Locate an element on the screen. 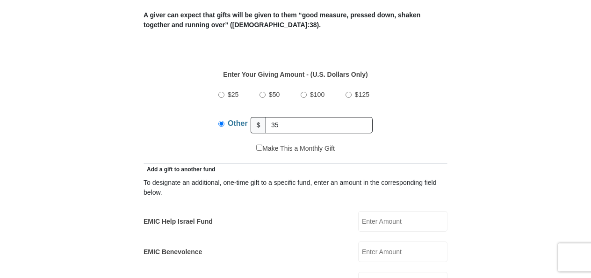  label: Make This a Monthly Gift is located at coordinates (295, 148).